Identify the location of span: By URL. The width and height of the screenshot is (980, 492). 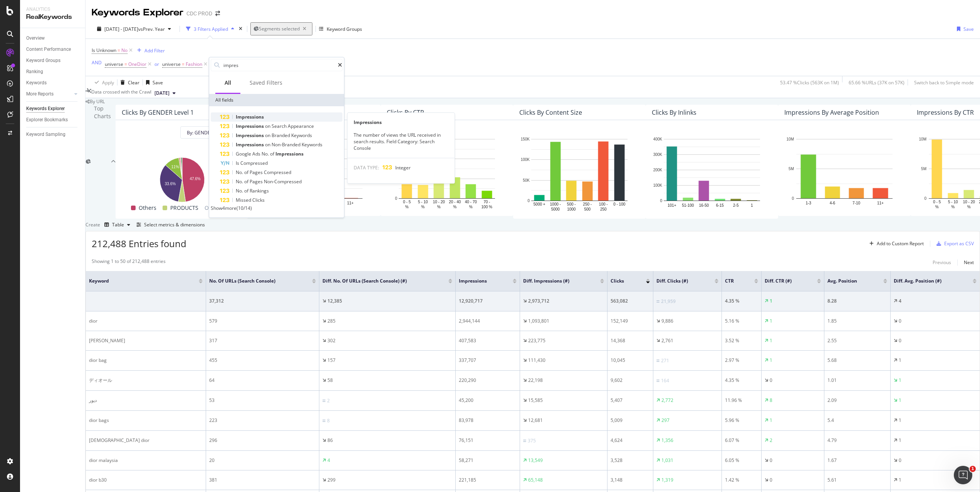
(97, 101).